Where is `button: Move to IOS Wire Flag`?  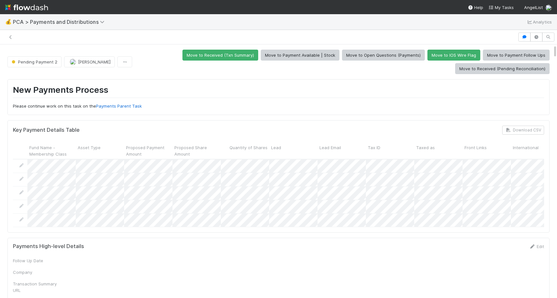
button: Move to IOS Wire Flag is located at coordinates (454, 55).